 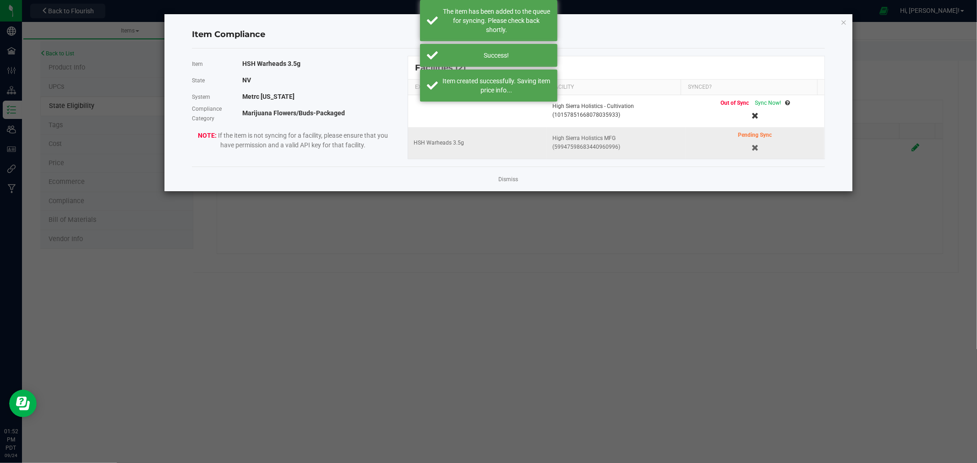 I want to click on span: Sync Now!, so click(x=767, y=103).